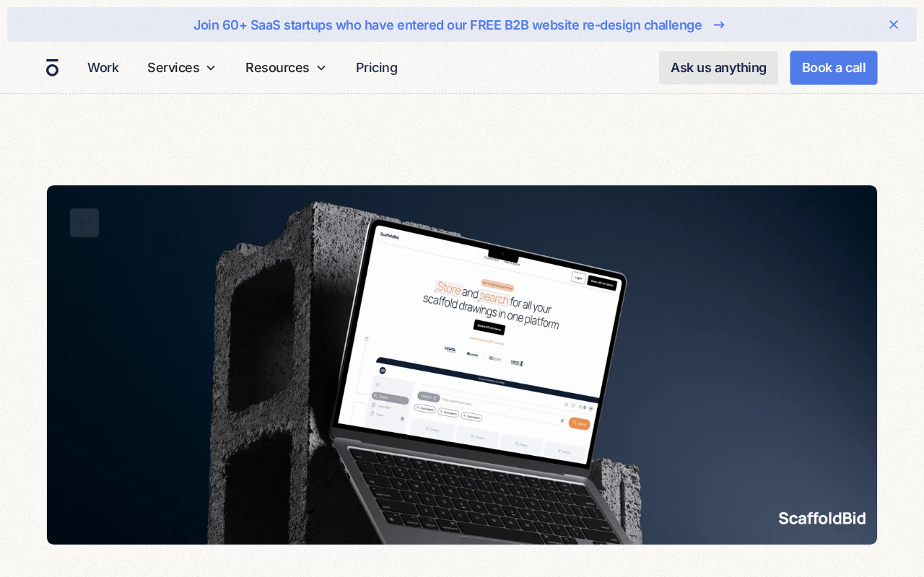  What do you see at coordinates (833, 68) in the screenshot?
I see `a: Book a call` at bounding box center [833, 68].